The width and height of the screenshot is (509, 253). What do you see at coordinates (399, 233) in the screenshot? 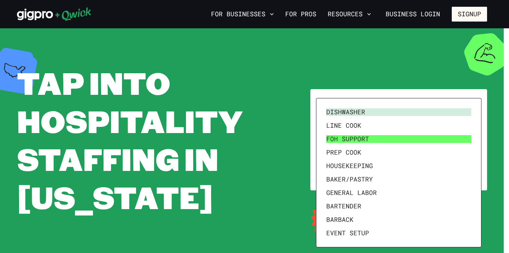
I see `li: Event Setup` at bounding box center [399, 233].